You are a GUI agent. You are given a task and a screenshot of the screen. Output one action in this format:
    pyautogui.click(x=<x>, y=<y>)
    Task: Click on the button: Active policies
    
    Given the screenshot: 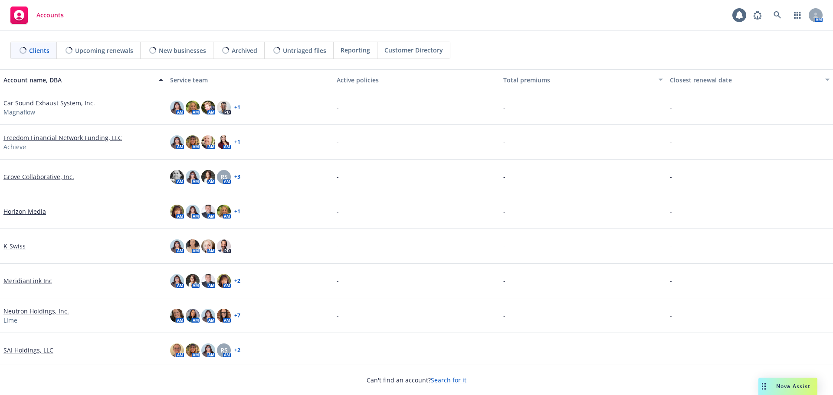 What is the action you would take?
    pyautogui.click(x=417, y=80)
    